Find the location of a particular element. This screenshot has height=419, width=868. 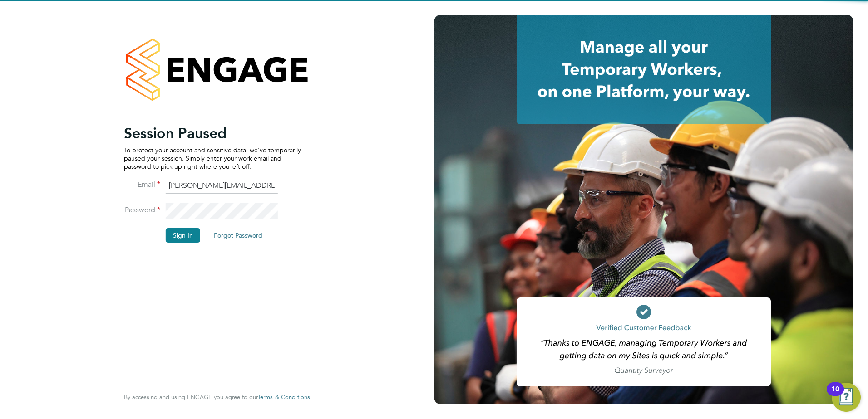

h2: Session Paused is located at coordinates (213, 133).